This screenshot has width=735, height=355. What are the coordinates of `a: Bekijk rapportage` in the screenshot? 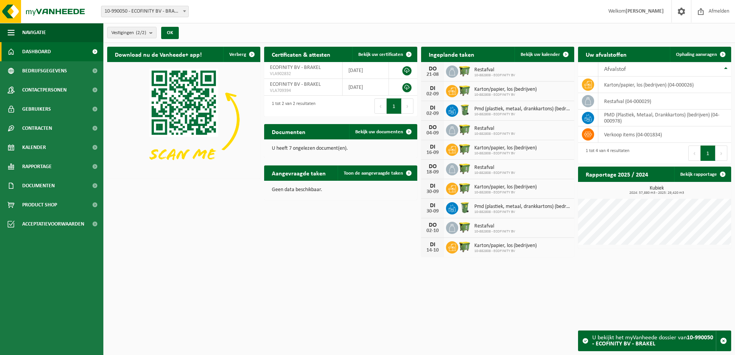 It's located at (702, 174).